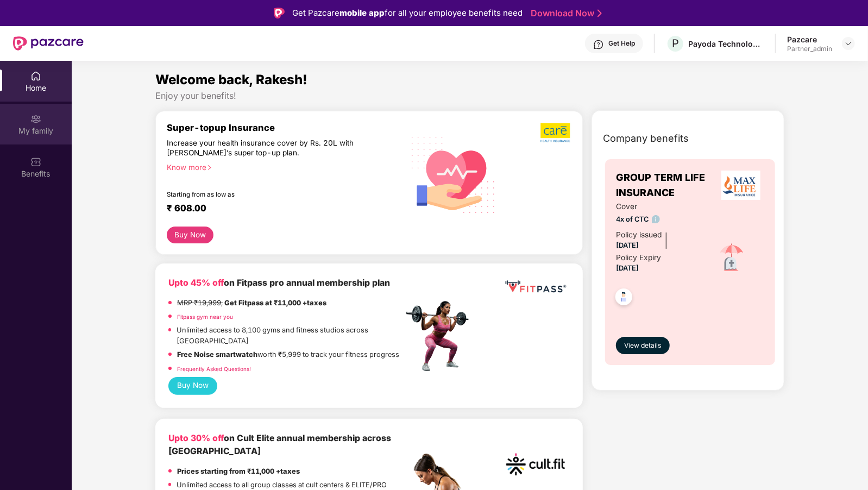 The image size is (868, 490). I want to click on a: Download Now, so click(565, 13).